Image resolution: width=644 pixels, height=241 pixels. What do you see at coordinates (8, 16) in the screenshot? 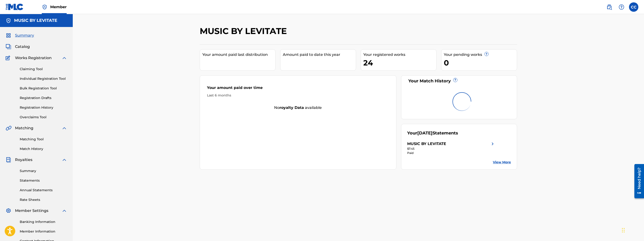
I see `div: Need help?` at bounding box center [8, 16].